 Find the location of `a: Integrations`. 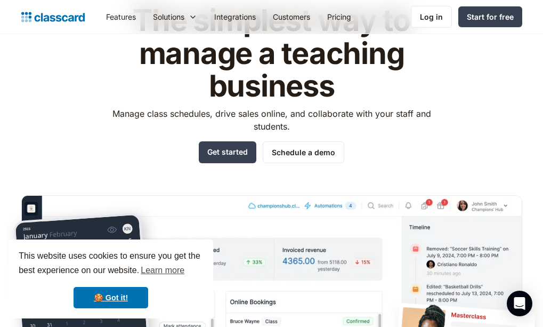

a: Integrations is located at coordinates (235, 17).